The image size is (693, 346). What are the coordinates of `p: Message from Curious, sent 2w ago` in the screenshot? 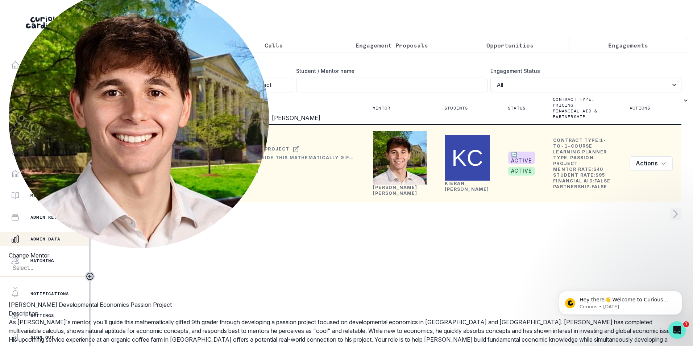 It's located at (78, 31).